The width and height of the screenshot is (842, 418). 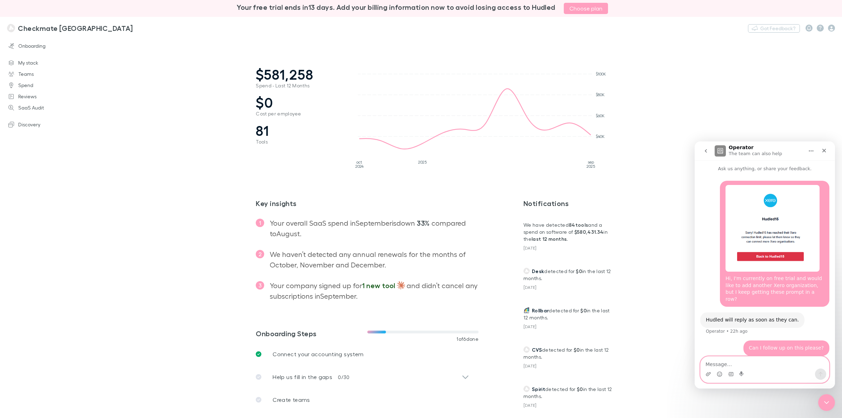 What do you see at coordinates (11, 9) in the screenshot?
I see `button: go back` at bounding box center [11, 9].